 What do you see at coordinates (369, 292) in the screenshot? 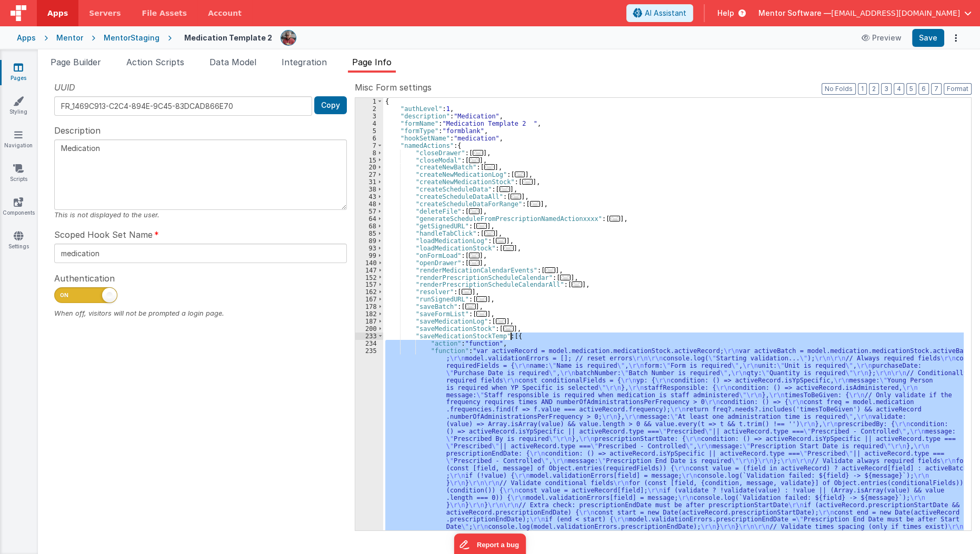
I see `div: 162` at bounding box center [369, 292].